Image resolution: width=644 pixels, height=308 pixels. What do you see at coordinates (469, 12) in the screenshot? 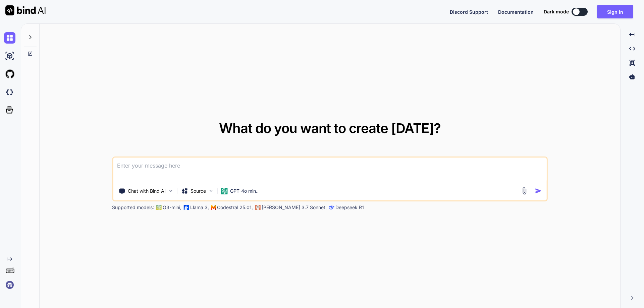
I see `button: Discord Support` at bounding box center [469, 12].